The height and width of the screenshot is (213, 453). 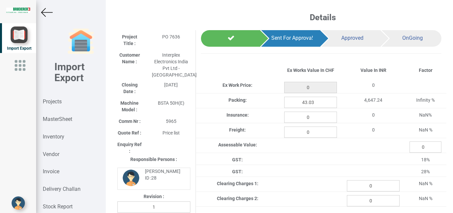 I want to click on strong: Invoice, so click(x=51, y=172).